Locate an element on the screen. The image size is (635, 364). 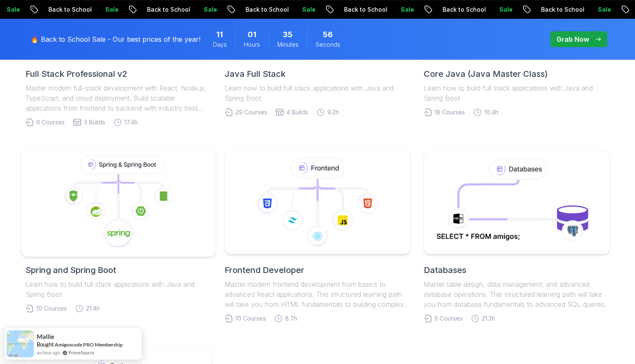
span: Minutes is located at coordinates (288, 45).